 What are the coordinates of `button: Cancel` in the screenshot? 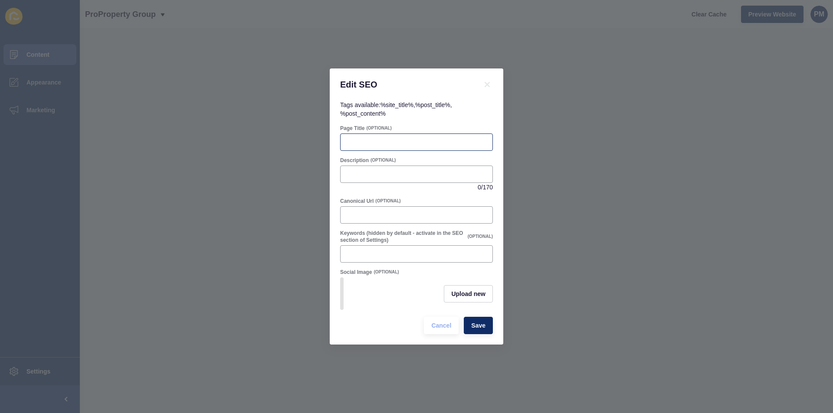 It's located at (441, 326).